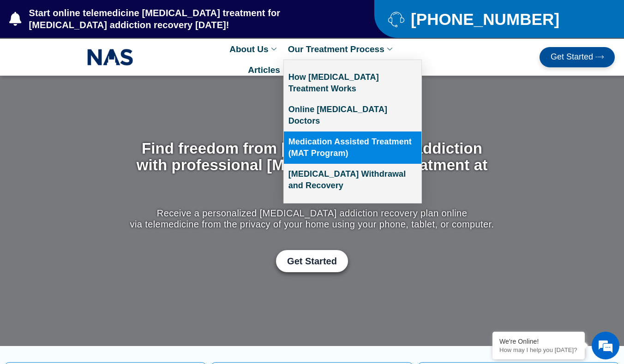 The height and width of the screenshot is (364, 624). What do you see at coordinates (539, 349) in the screenshot?
I see `p: How may I help you today?` at bounding box center [539, 349].